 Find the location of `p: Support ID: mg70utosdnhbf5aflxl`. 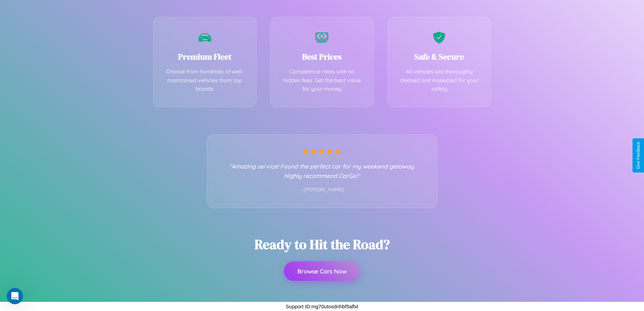

p: Support ID: mg70utosdnhbf5aflxl is located at coordinates (322, 306).